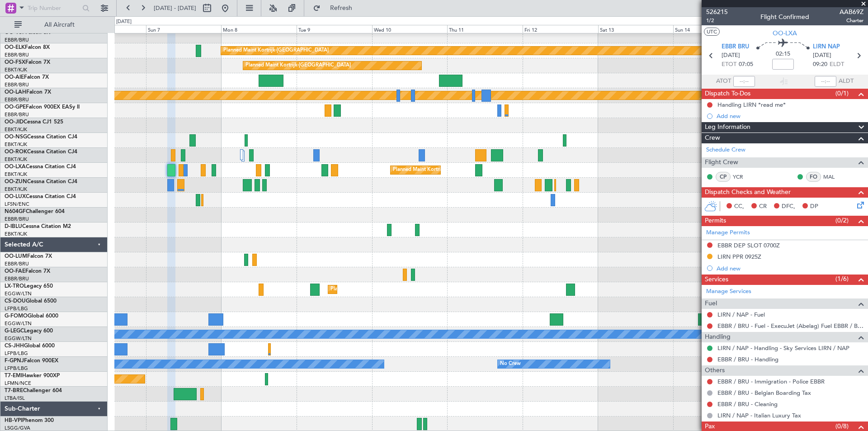  Describe the element at coordinates (16, 182) in the screenshot. I see `span: OO-ZUN` at that location.